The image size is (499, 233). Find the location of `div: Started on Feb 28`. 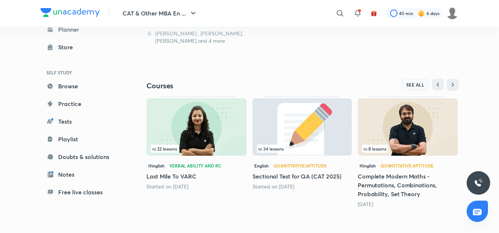

div: Started on Feb 28 is located at coordinates (302, 186).